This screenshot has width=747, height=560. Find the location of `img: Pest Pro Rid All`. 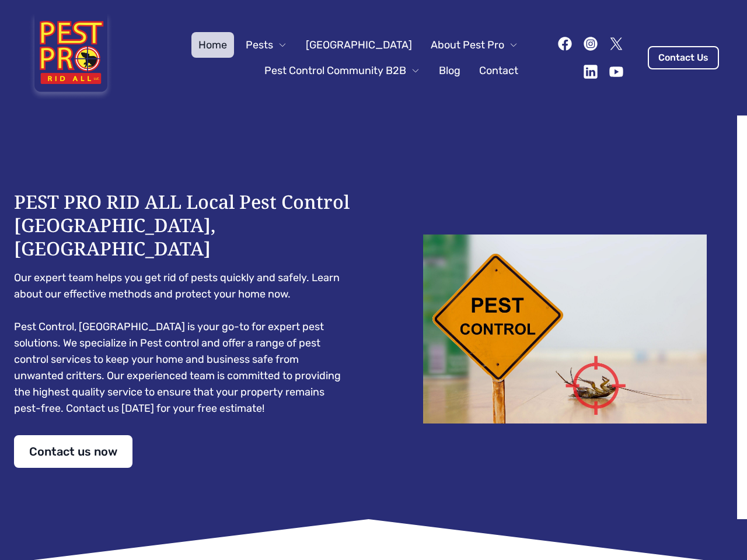

img: Pest Pro Rid All is located at coordinates (70, 58).